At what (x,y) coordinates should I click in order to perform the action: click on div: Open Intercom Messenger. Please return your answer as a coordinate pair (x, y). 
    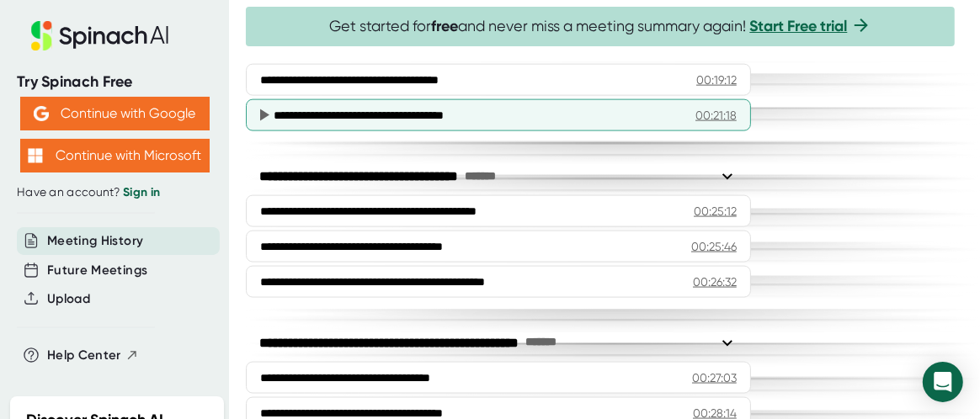
    Looking at the image, I should click on (943, 382).